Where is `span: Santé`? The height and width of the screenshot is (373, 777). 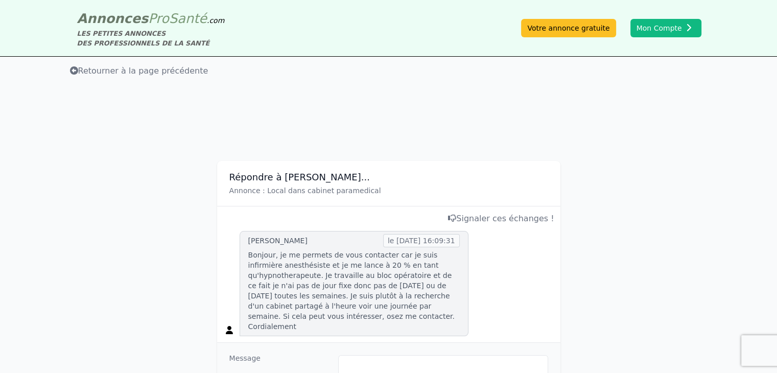 span: Santé is located at coordinates (188, 18).